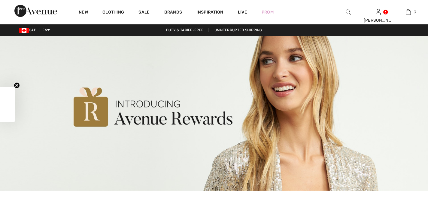 The height and width of the screenshot is (209, 428). Describe the element at coordinates (24, 30) in the screenshot. I see `img: Canadian Dollar` at that location.